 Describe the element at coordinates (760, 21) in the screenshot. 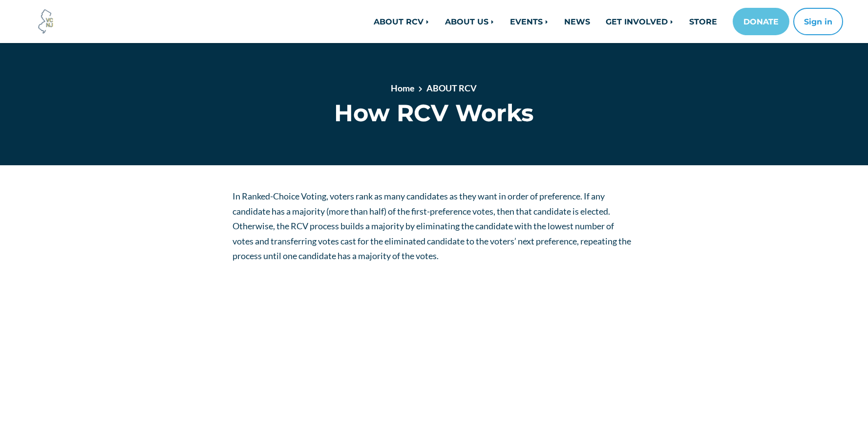

I see `a: DONATE` at that location.